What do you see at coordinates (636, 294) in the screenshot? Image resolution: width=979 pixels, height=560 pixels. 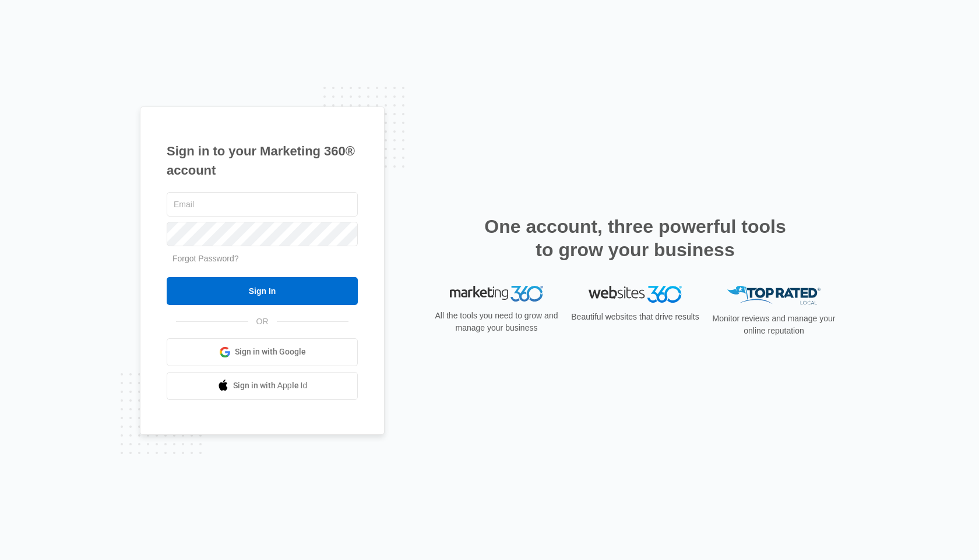 I see `img: Websites 360` at bounding box center [636, 294].